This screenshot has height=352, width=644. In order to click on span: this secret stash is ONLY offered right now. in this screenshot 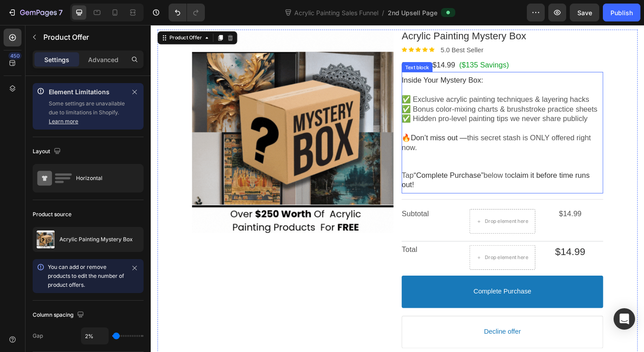, I will do `click(376, 128)`.